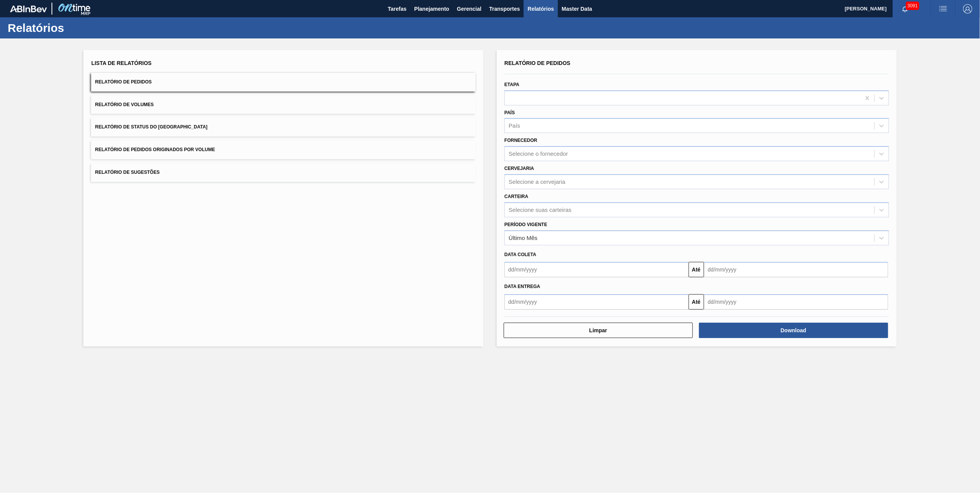 This screenshot has width=980, height=493. What do you see at coordinates (284, 150) in the screenshot?
I see `button: Relatório de Pedidos Originados por Volume` at bounding box center [284, 150].